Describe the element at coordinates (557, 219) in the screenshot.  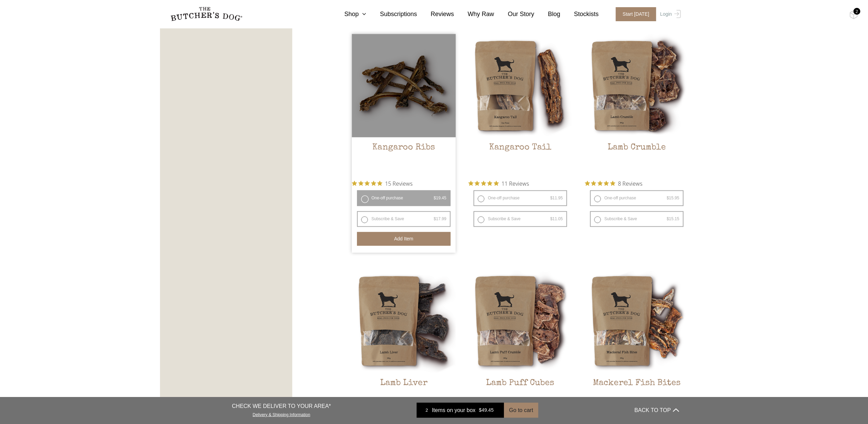
I see `bdi: 11.05` at that location.